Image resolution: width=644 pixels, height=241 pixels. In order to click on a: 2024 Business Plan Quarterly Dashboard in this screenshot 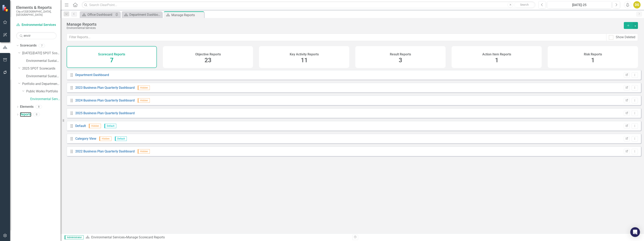, I will do `click(105, 100)`.